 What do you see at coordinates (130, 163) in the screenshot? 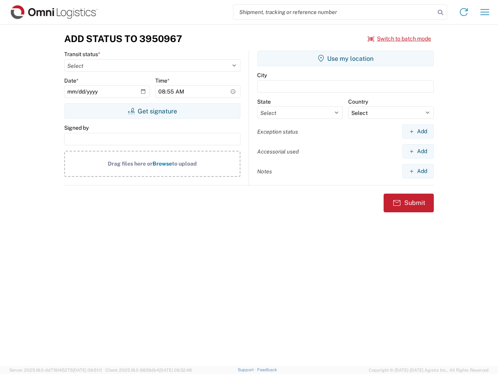
I see `span: Drag files here or` at bounding box center [130, 163].